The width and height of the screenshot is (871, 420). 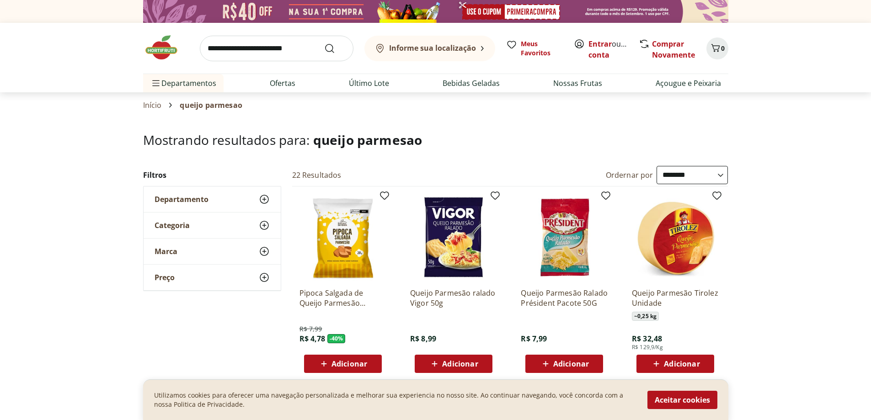 What do you see at coordinates (648, 348) in the screenshot?
I see `span: R$ 129,9/Kg` at bounding box center [648, 348].